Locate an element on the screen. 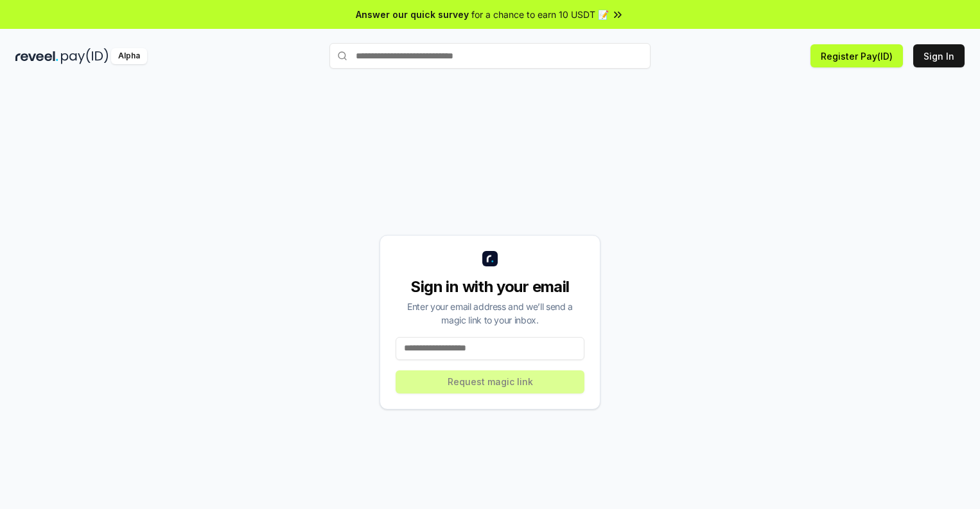 The width and height of the screenshot is (980, 509). button: Register Pay(ID) is located at coordinates (857, 56).